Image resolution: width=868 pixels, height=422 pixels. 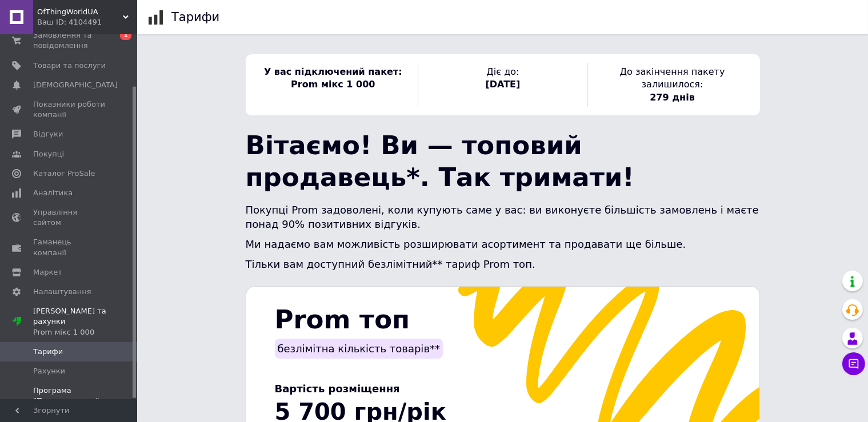 What do you see at coordinates (49, 154) in the screenshot?
I see `span: Покупці` at bounding box center [49, 154].